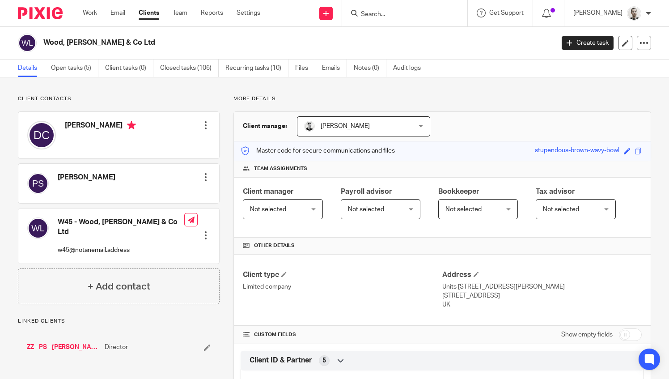  Describe the element at coordinates (634, 13) in the screenshot. I see `img: PS.png` at that location.